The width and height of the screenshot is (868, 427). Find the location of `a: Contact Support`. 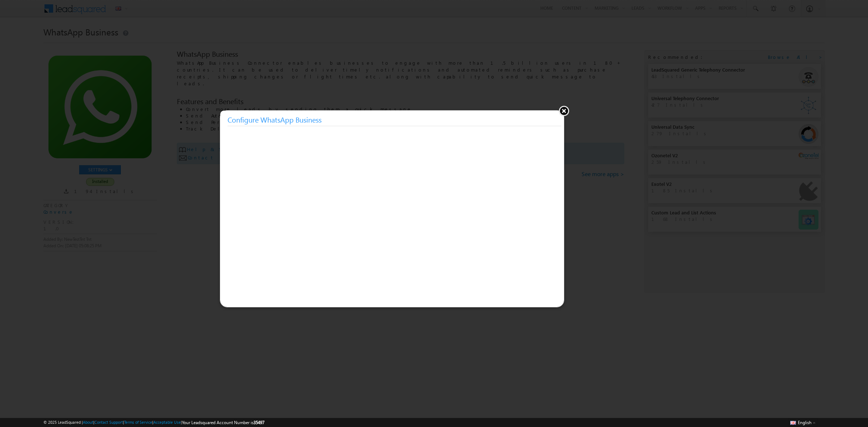

a: Contact Support is located at coordinates (109, 422).